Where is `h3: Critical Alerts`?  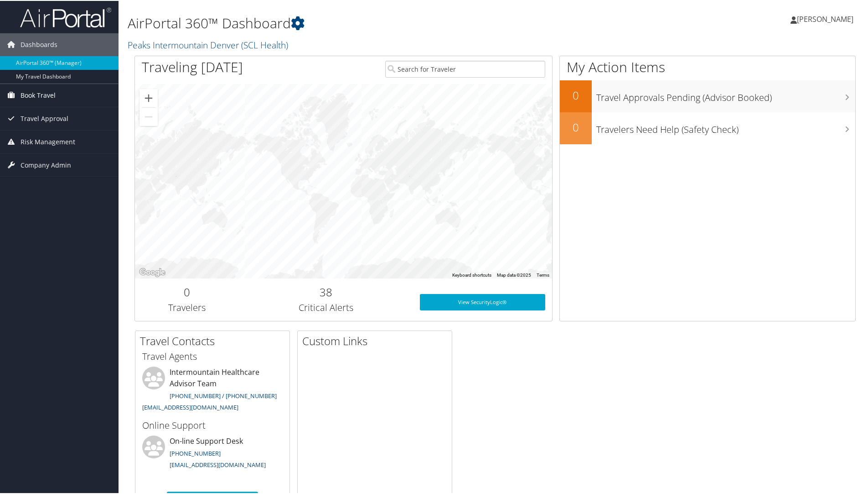
h3: Critical Alerts is located at coordinates (326, 306).